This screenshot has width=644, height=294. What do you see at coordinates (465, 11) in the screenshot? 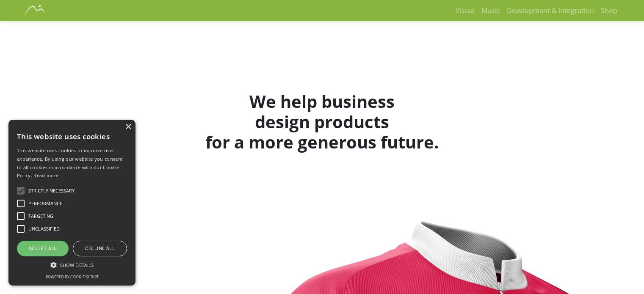
I see `a: Visual` at bounding box center [465, 11].